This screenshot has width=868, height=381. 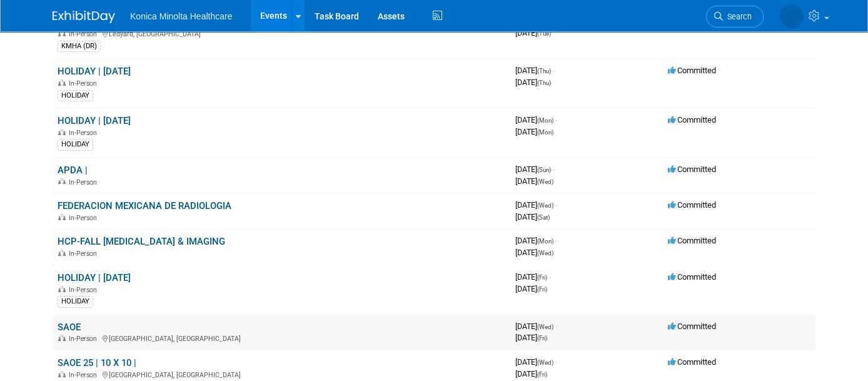 What do you see at coordinates (145, 206) in the screenshot?
I see `a: FEDERACION MEXICANA DE RADIOLOGIA` at bounding box center [145, 206].